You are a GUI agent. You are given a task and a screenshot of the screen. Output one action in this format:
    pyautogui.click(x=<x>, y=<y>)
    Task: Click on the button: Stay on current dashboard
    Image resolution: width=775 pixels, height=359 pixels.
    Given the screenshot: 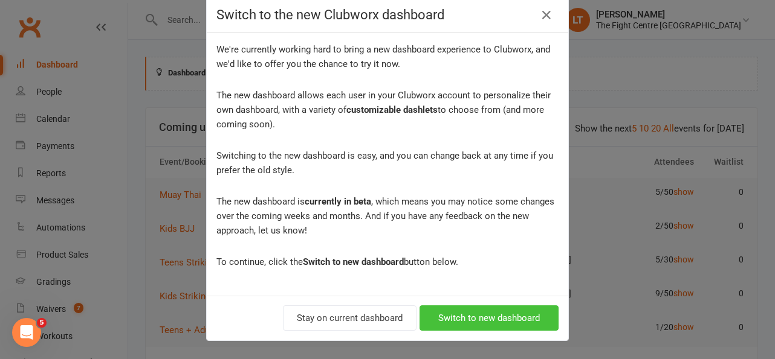 What is the action you would take?
    pyautogui.click(x=349, y=318)
    